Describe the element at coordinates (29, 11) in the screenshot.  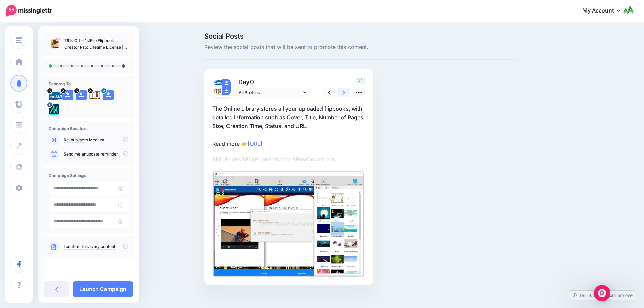
I see `img: Missinglettr` at that location.